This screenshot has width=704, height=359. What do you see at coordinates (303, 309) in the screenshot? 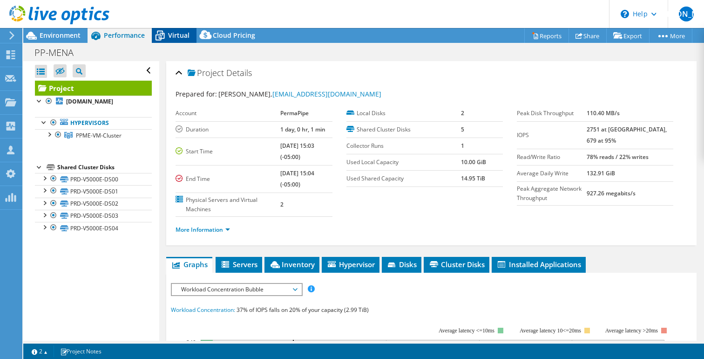
I see `span: 37% of IOPS falls on 20% of your capacity (2.99 TiB)` at bounding box center [303, 309].